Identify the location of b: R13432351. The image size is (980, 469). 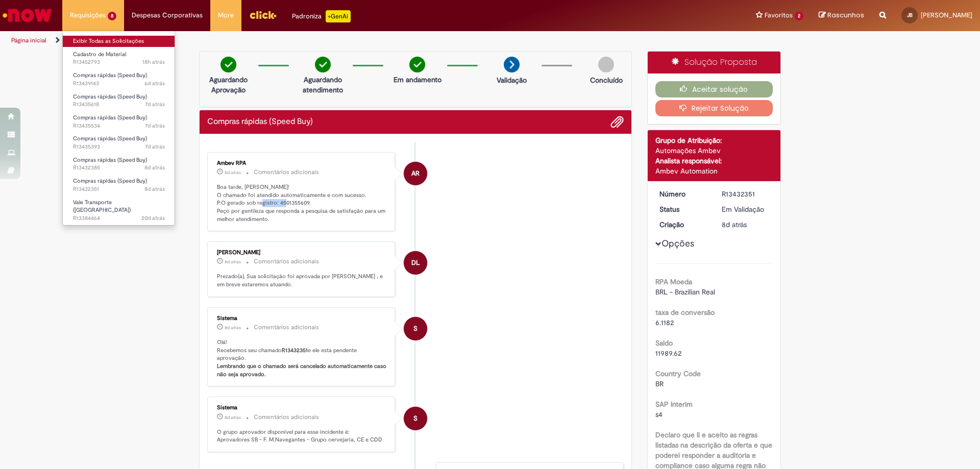
(295, 351).